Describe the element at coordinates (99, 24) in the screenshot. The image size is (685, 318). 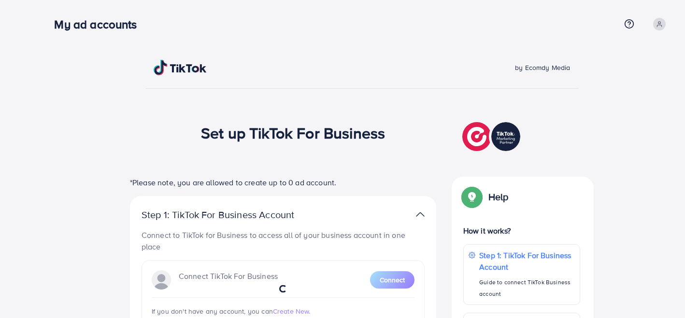
I see `h3: My ad accounts` at that location.